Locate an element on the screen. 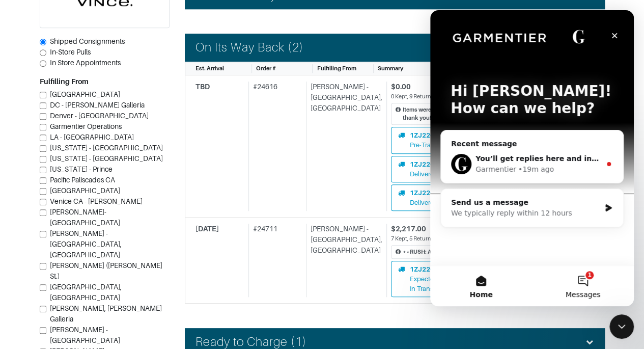  input: Garmentier Operations is located at coordinates (43, 128).